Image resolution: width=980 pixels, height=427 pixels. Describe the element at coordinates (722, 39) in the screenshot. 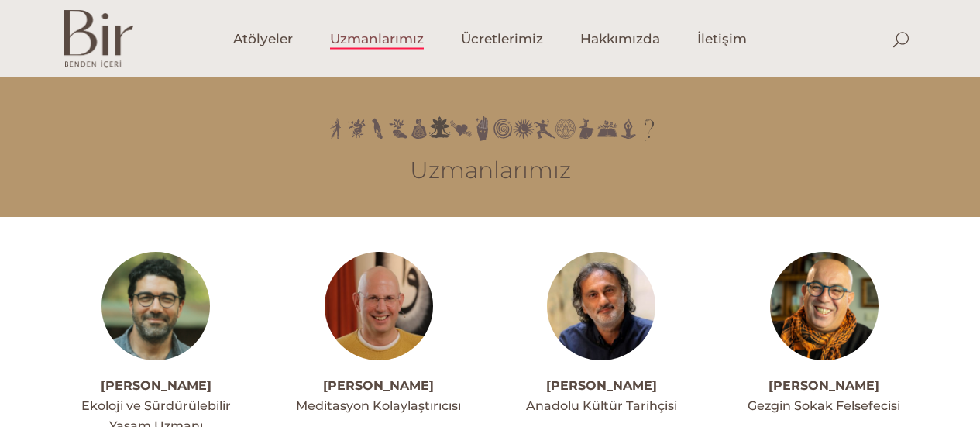

I see `span: İletişim` at that location.